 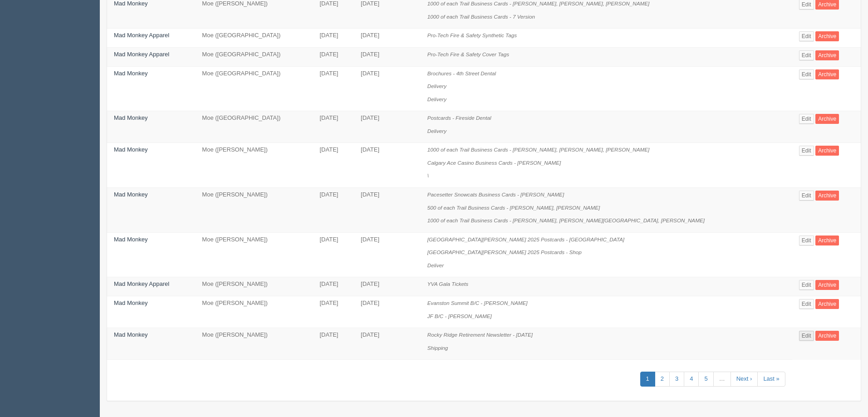 What do you see at coordinates (468, 54) in the screenshot?
I see `i: Pro-Tech Fire & Safety Cover Tags` at bounding box center [468, 54].